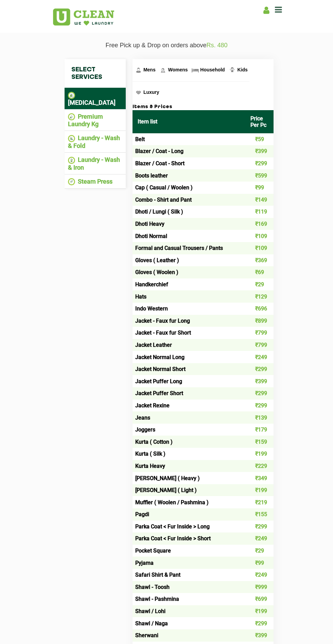 This screenshot has width=333, height=644. What do you see at coordinates (189, 381) in the screenshot?
I see `td: Jacket Puffer Long` at bounding box center [189, 381].